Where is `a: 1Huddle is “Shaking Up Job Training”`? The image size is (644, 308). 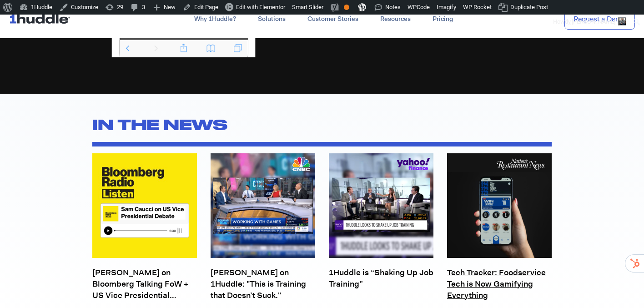 a: 1Huddle is “Shaking Up Job Training” is located at coordinates (381, 285).